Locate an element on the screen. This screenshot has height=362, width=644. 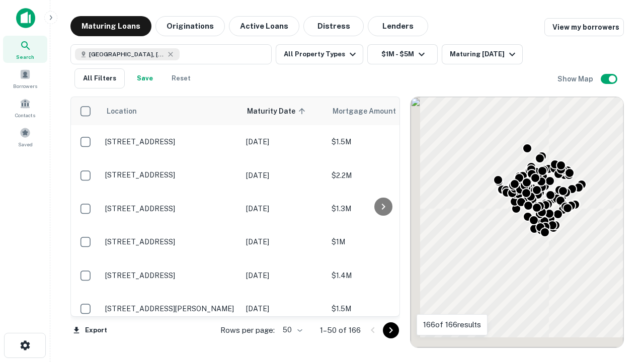
span: Borrowers is located at coordinates (25, 86).